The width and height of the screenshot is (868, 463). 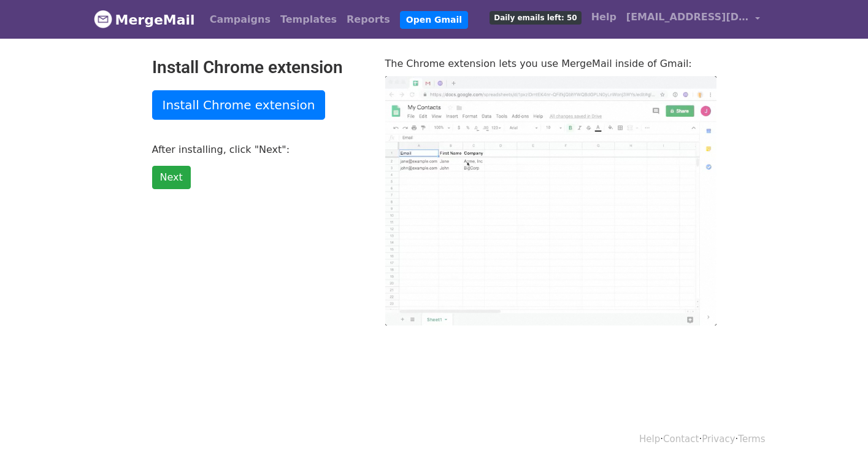 I want to click on a: Privacy, so click(x=719, y=439).